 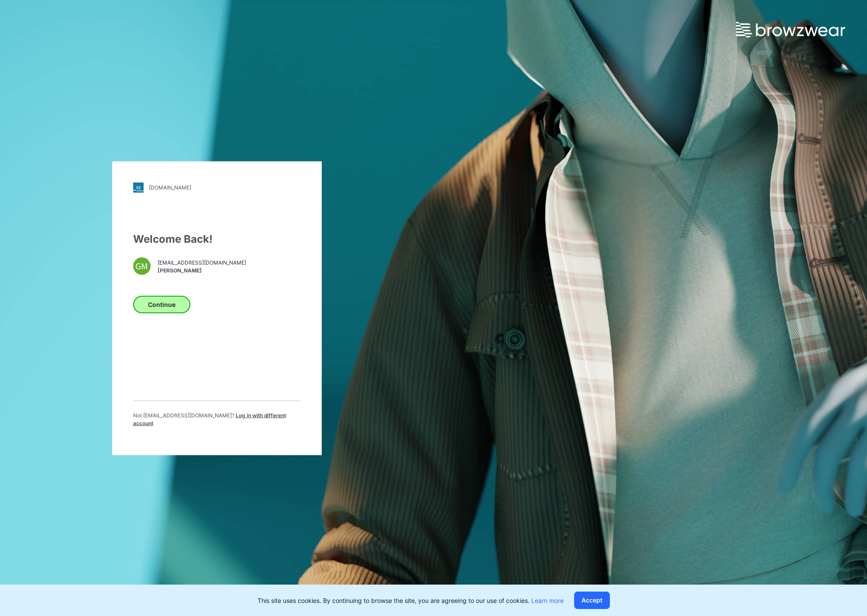 I want to click on div: Welcome Back!, so click(x=217, y=239).